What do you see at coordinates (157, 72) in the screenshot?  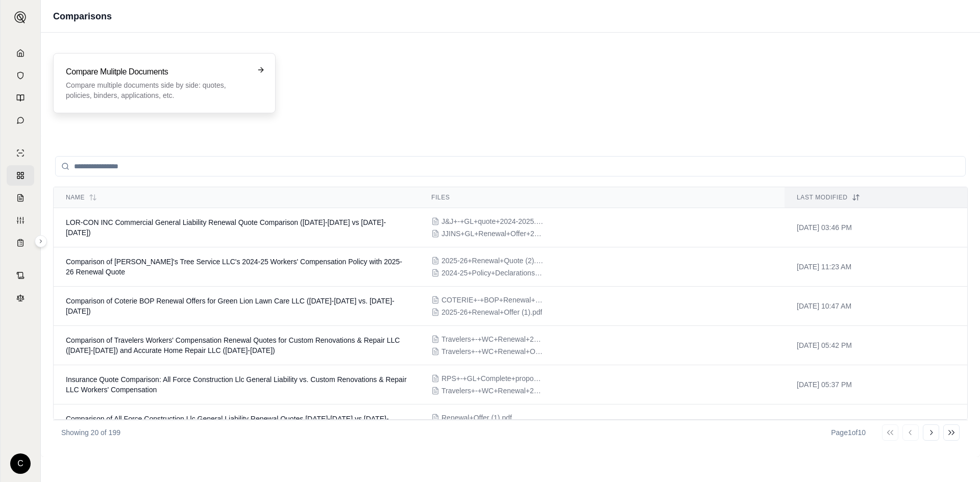 I see `h3: Compare Mulitple Documents` at bounding box center [157, 72].